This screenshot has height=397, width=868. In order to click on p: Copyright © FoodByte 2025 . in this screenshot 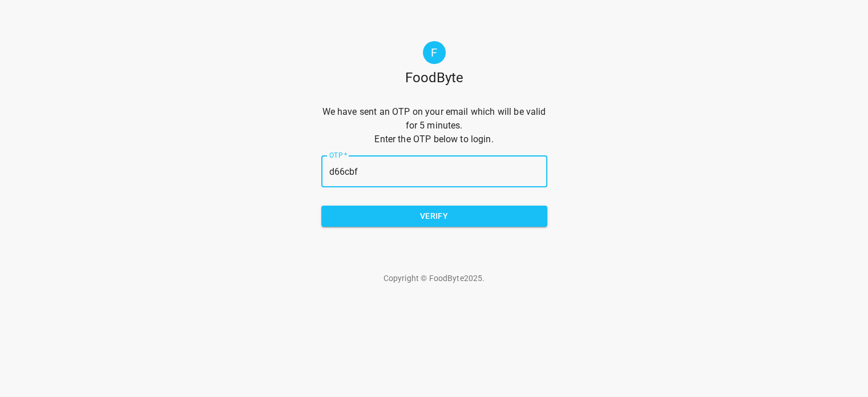, I will do `click(435, 278)`.